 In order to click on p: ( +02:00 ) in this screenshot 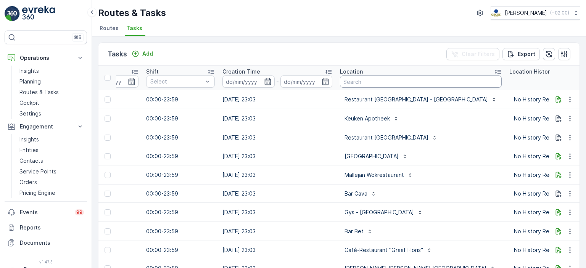, I will do `click(559, 13)`.